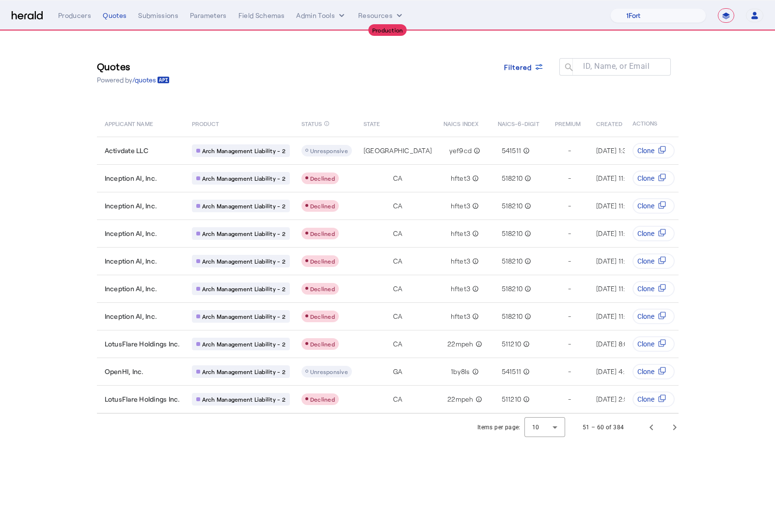 Image resolution: width=775 pixels, height=532 pixels. Describe the element at coordinates (651, 427) in the screenshot. I see `button: Previous page` at that location.